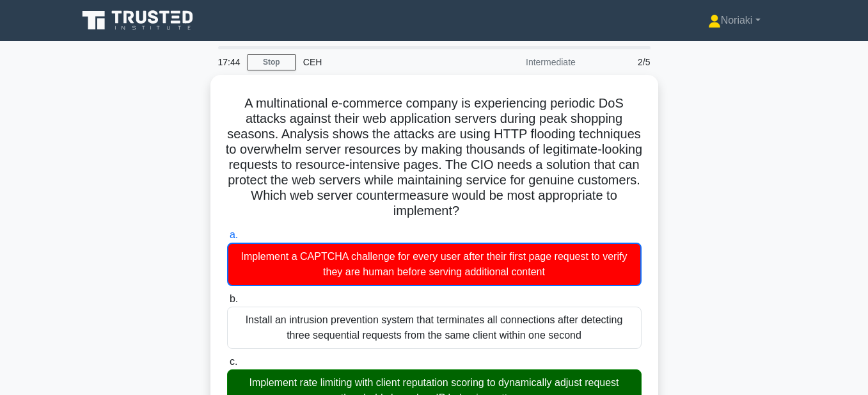 The height and width of the screenshot is (395, 868). Describe the element at coordinates (234, 299) in the screenshot. I see `span: b.` at that location.